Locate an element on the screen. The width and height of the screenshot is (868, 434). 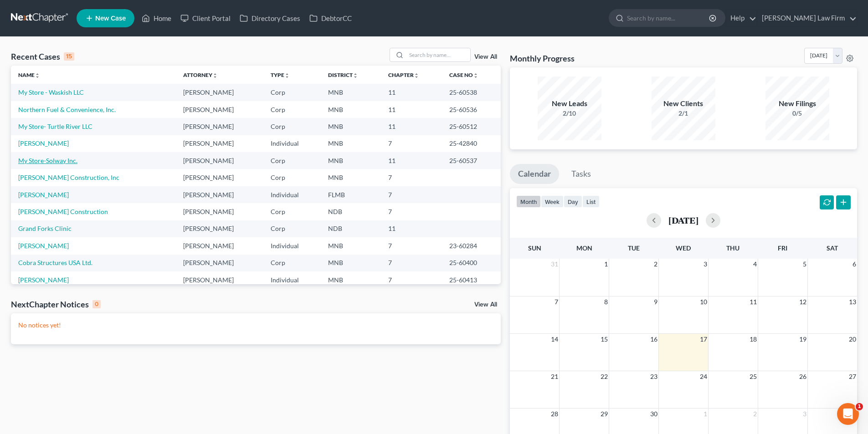
a: DebtorCC is located at coordinates (330, 18).